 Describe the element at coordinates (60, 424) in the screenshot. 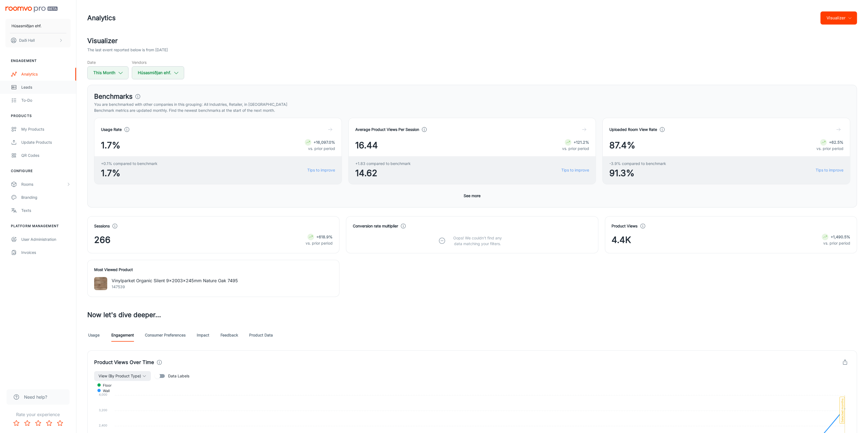

I see `button: Rate 5 star` at that location.